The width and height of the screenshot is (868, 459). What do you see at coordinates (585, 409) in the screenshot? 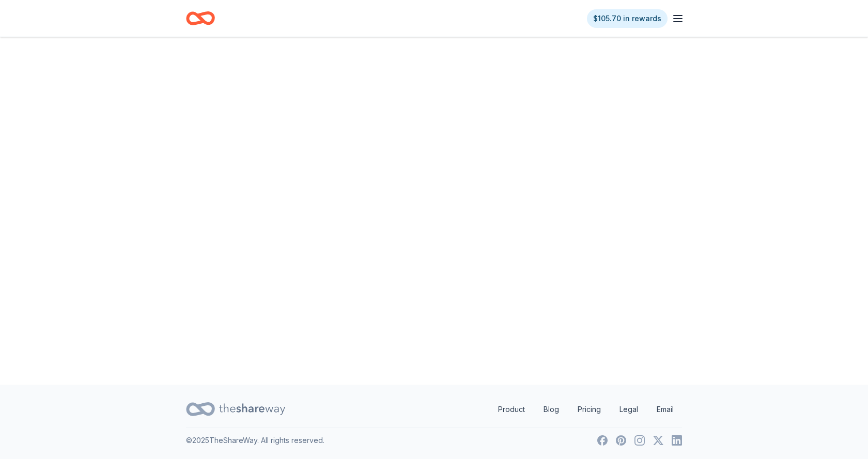
I see `nav: quick links` at bounding box center [585, 409].